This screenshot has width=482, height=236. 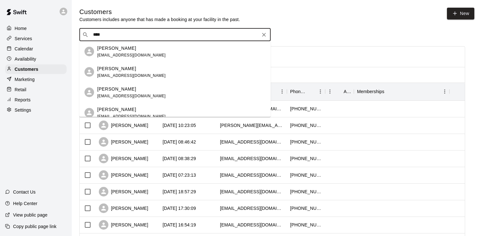 I want to click on p: Copy public page link, so click(x=35, y=226).